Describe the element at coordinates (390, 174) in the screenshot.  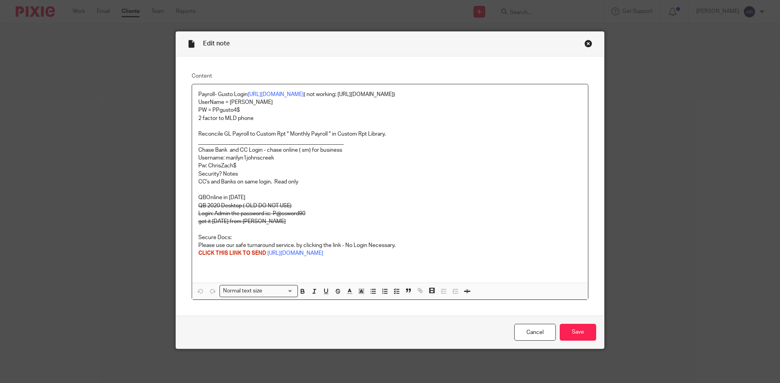
I see `p: Security? Notes` at that location.